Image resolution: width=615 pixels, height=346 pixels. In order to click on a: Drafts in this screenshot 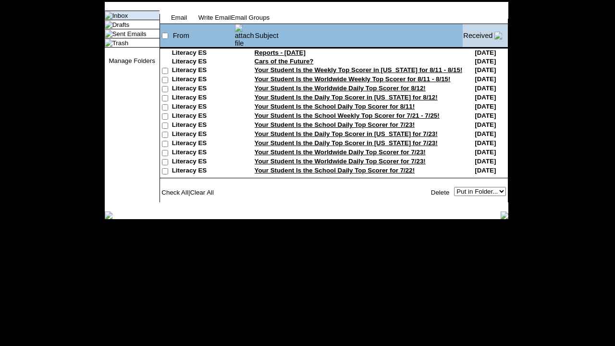, I will do `click(121, 25)`.